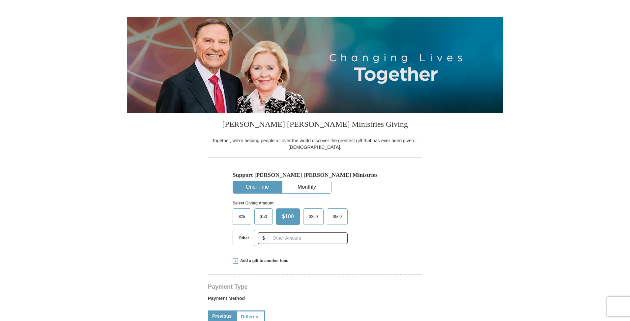 The height and width of the screenshot is (321, 630). I want to click on span: $250, so click(314, 217).